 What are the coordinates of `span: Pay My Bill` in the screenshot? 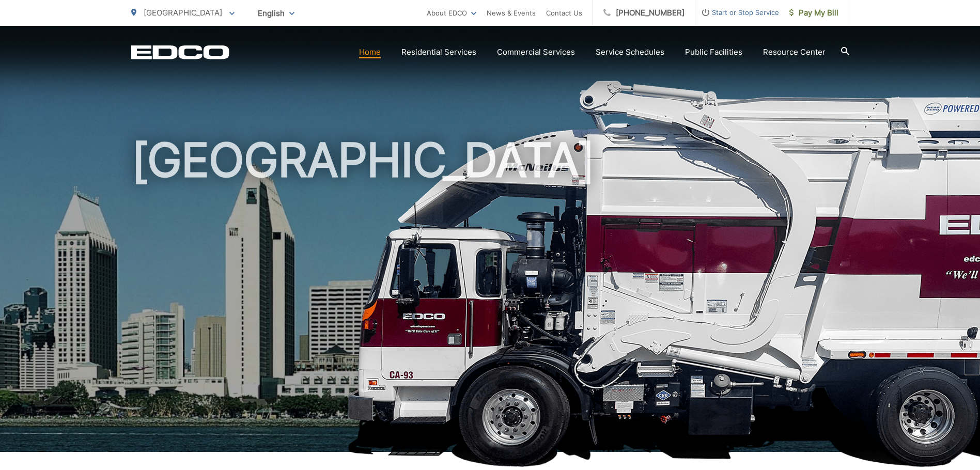 It's located at (813, 13).